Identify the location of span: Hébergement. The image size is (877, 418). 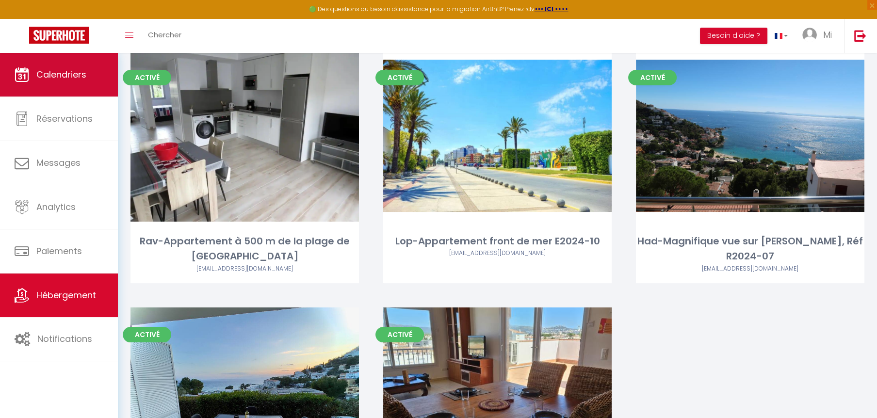
(66, 295).